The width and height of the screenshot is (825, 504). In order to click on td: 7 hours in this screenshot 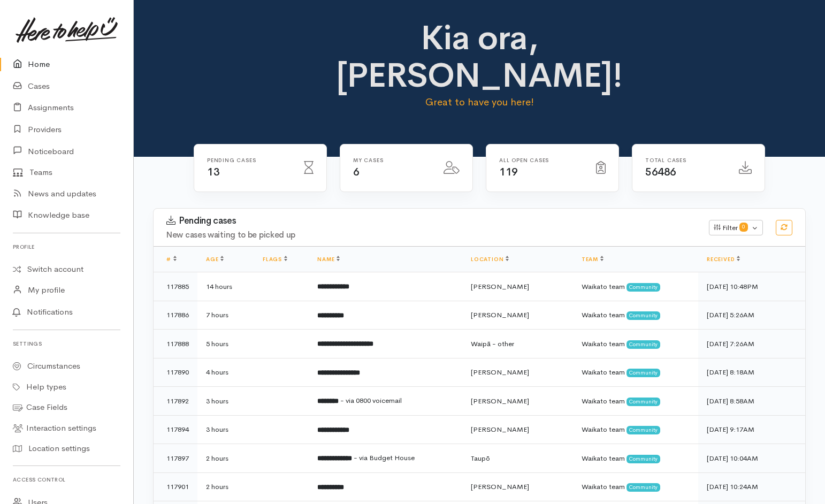, I will do `click(226, 315)`.